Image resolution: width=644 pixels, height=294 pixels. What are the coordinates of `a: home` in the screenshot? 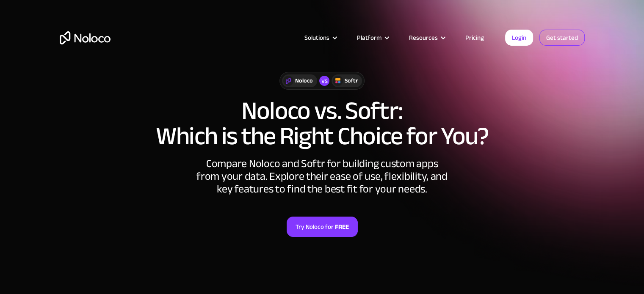 It's located at (85, 38).